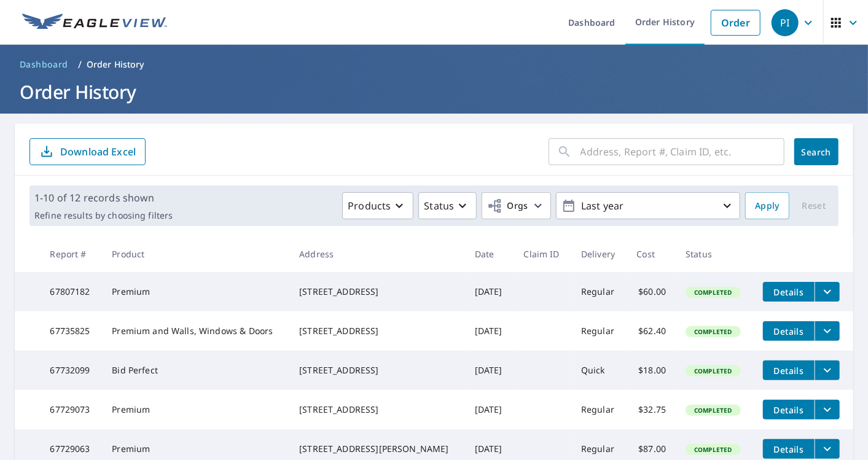 Image resolution: width=868 pixels, height=460 pixels. What do you see at coordinates (103, 215) in the screenshot?
I see `p: Refine results by choosing filters` at bounding box center [103, 215].